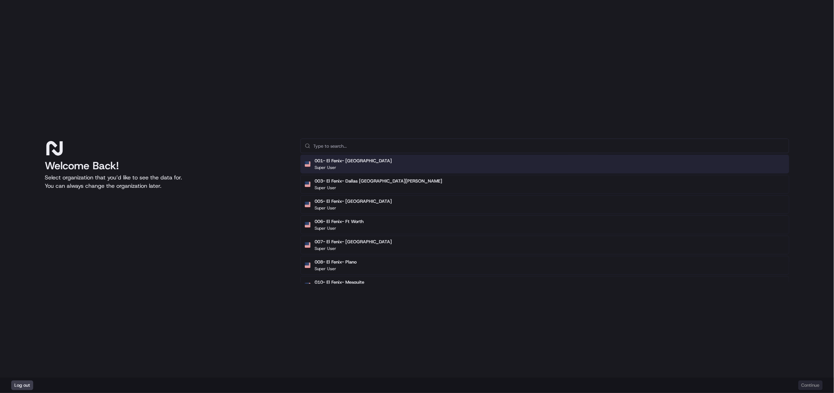 This screenshot has width=834, height=393. What do you see at coordinates (339, 222) in the screenshot?
I see `h2: 006- El Fenix- Ft Worth` at bounding box center [339, 222].